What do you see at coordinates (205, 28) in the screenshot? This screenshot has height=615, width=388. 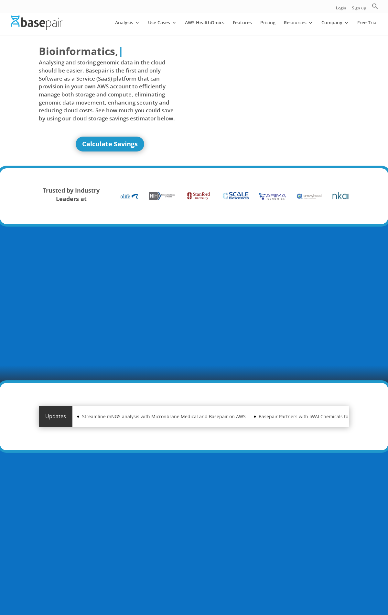 I see `a: AWS HealthOmics` at bounding box center [205, 28].